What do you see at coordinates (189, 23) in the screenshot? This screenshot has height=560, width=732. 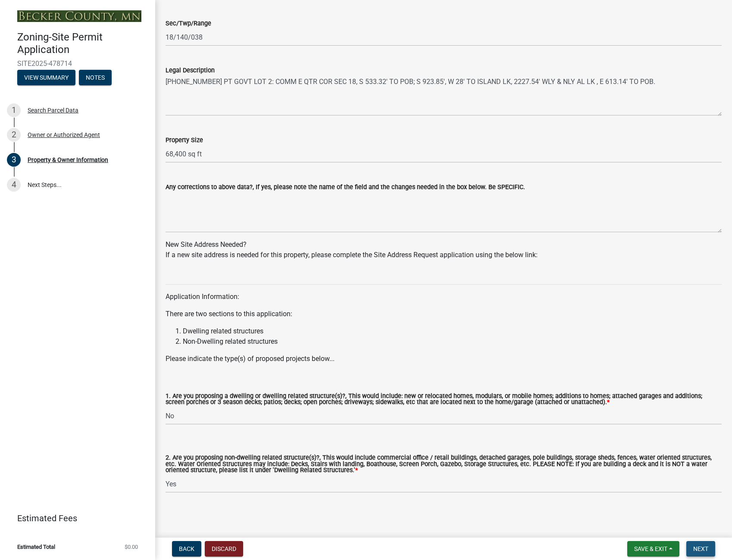 I see `label: Sec/Twp/Range` at bounding box center [189, 23].